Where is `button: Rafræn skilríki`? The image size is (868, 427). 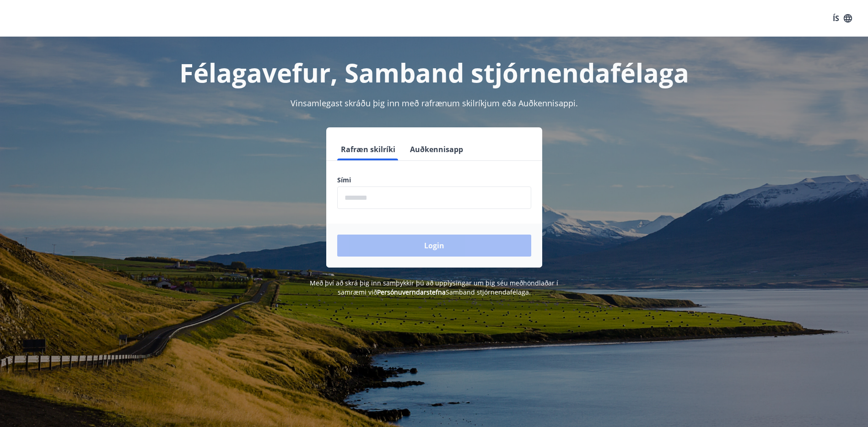 button: Rafræn skilríki is located at coordinates (368, 149).